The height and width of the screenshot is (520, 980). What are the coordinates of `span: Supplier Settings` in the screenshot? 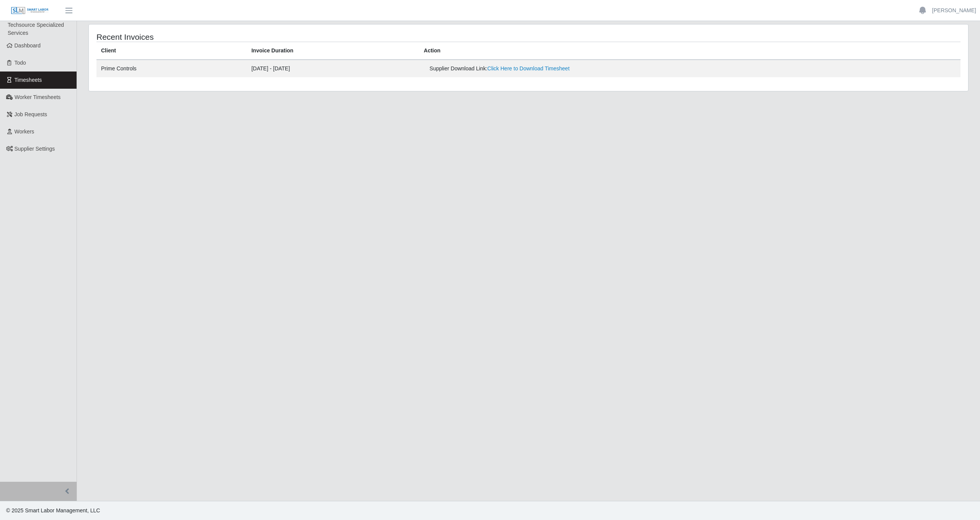 It's located at (35, 148).